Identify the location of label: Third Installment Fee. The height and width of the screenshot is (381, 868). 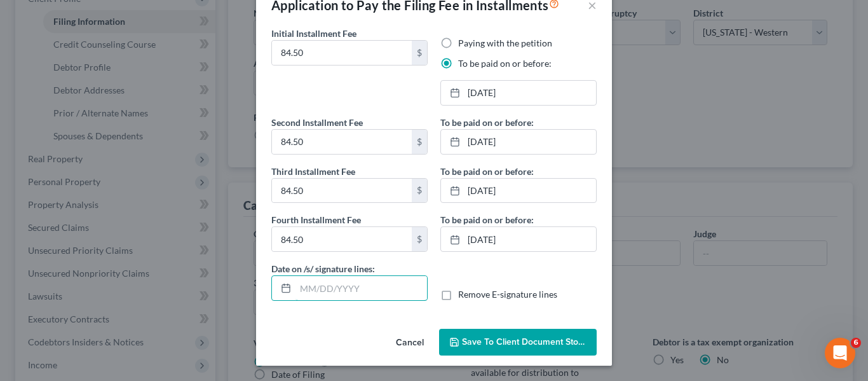
(314, 171).